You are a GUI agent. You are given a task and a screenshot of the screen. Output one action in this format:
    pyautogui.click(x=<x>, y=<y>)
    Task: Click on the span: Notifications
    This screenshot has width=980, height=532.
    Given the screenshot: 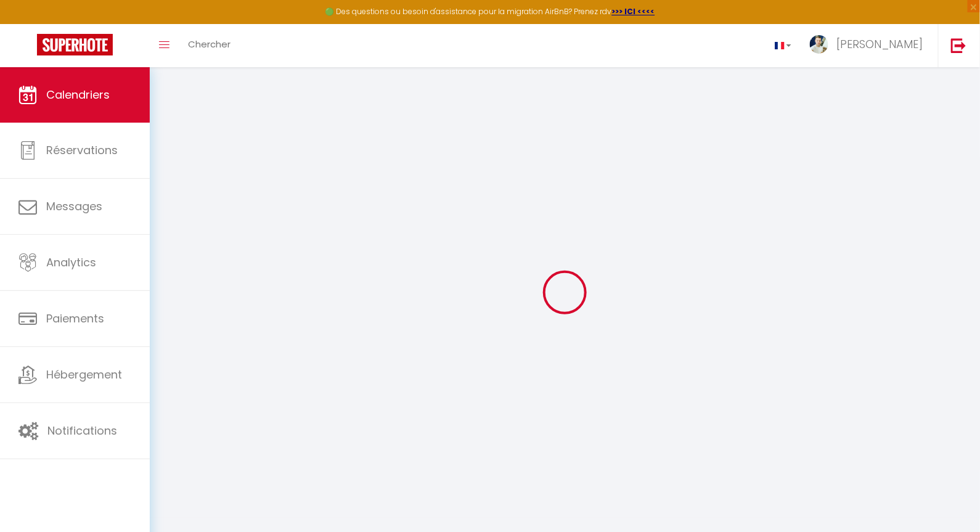 What is the action you would take?
    pyautogui.click(x=82, y=430)
    